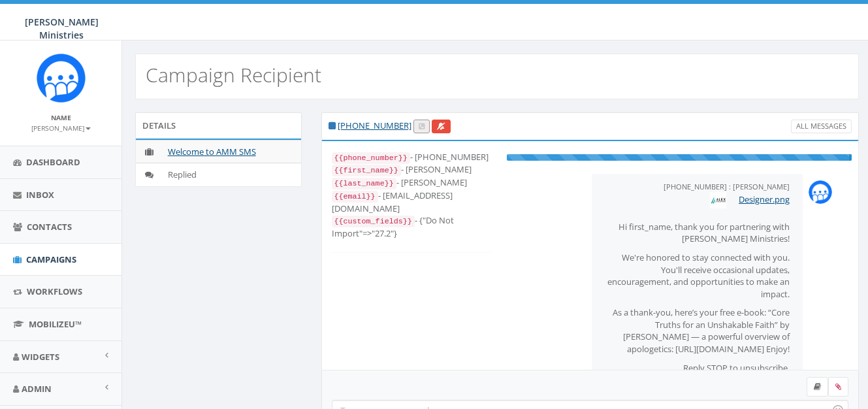 Image resolution: width=868 pixels, height=409 pixels. What do you see at coordinates (364, 184) in the screenshot?
I see `code: {{last_name}}` at bounding box center [364, 184].